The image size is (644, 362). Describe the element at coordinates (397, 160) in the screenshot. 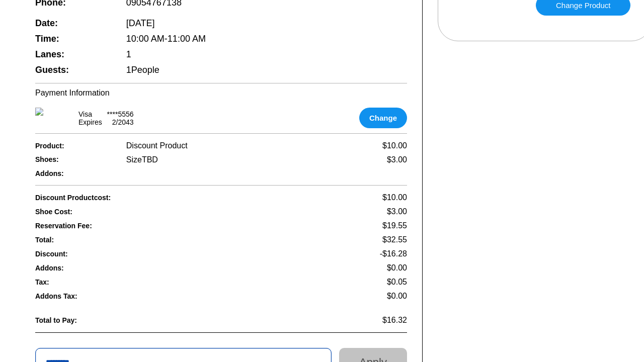

I see `div: $3.00` at that location.